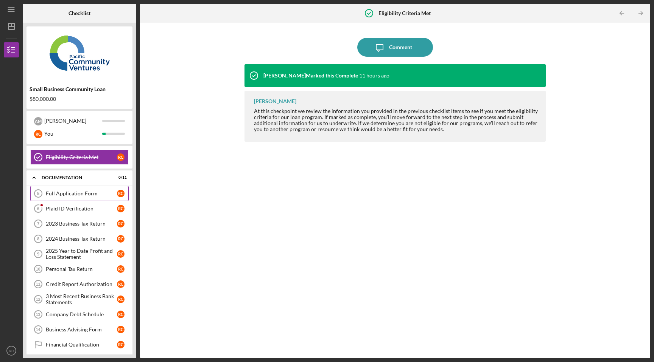 The width and height of the screenshot is (654, 362). I want to click on tspan: 7, so click(38, 224).